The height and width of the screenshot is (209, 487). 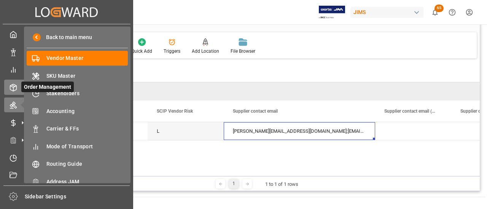 What do you see at coordinates (87, 147) in the screenshot?
I see `span: Mode of Transport` at bounding box center [87, 147].